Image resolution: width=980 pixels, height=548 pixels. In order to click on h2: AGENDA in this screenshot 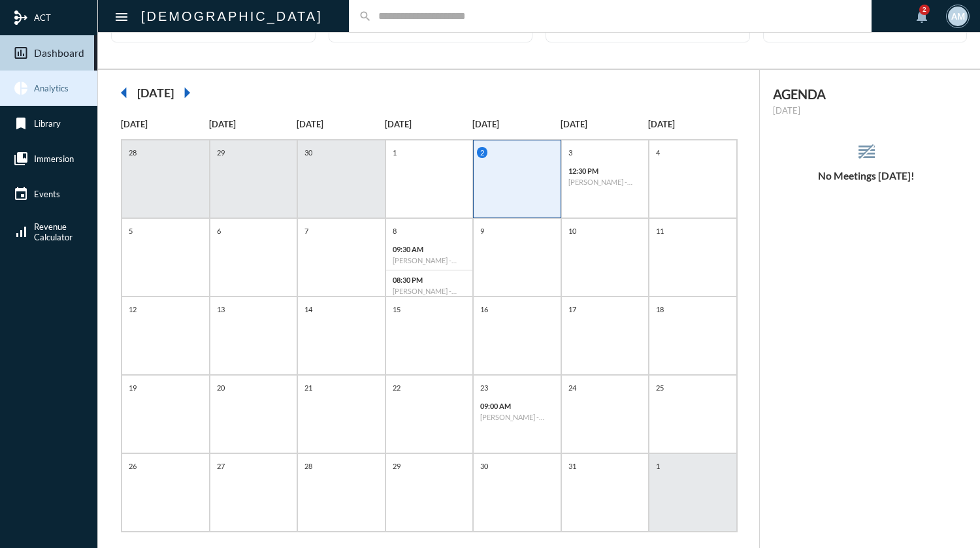, I will do `click(867, 94)`.